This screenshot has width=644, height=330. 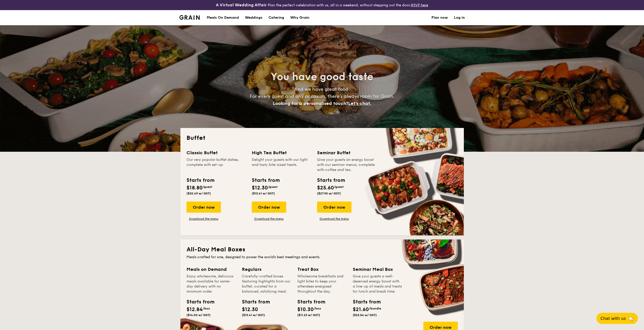 I want to click on div: Seminar Buffet, so click(x=347, y=153).